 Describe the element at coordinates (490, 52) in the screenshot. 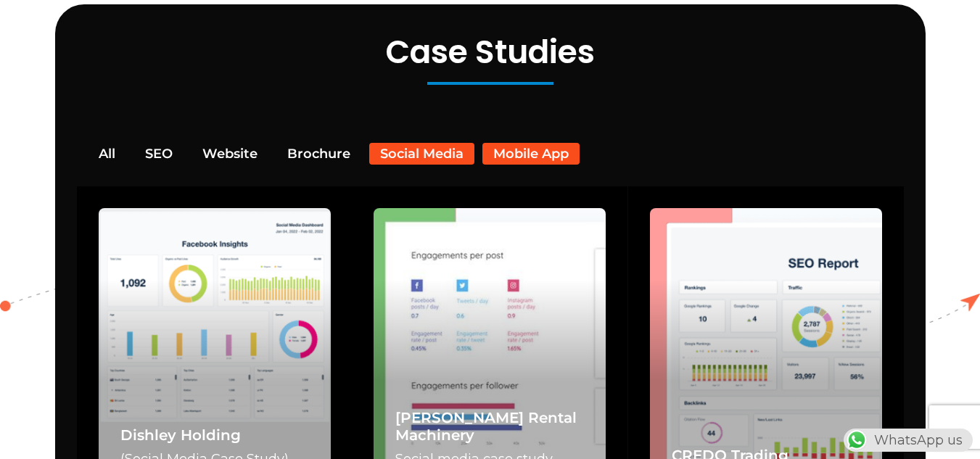

I see `h2: Case Studies` at that location.